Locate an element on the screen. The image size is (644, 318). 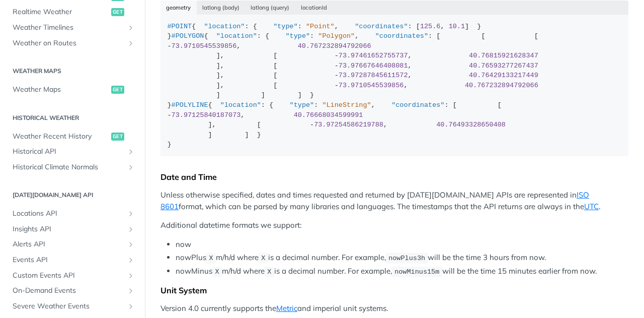
a: Weather Mapsget is located at coordinates (73, 89).